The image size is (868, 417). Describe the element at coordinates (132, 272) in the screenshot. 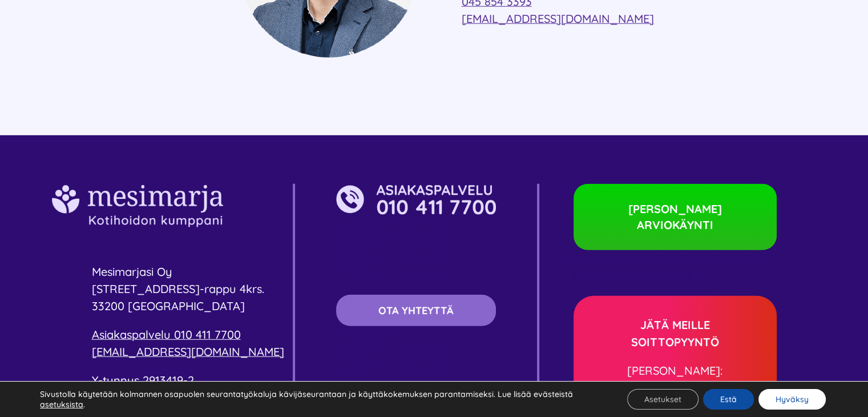

I see `span: Mesimarjasi Oy` at that location.